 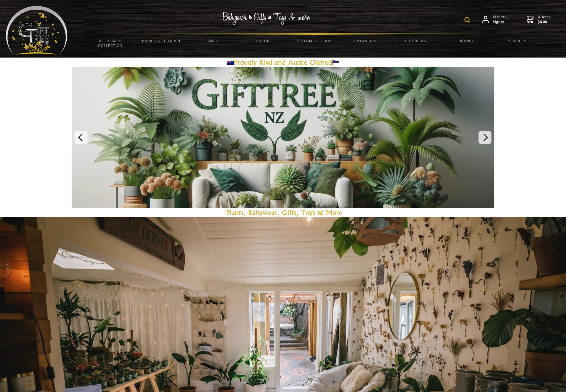 I want to click on a: Babies & Children, so click(x=161, y=41).